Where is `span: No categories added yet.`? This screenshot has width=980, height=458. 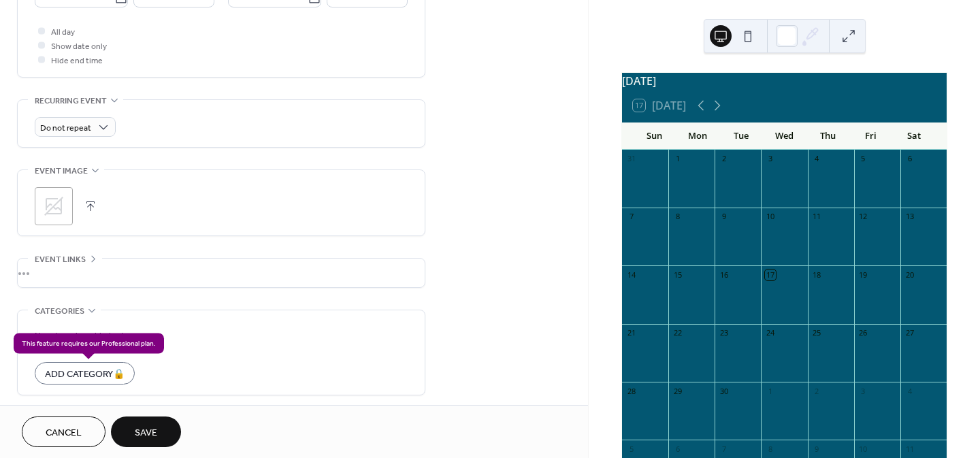 span: No categories added yet. is located at coordinates (81, 335).